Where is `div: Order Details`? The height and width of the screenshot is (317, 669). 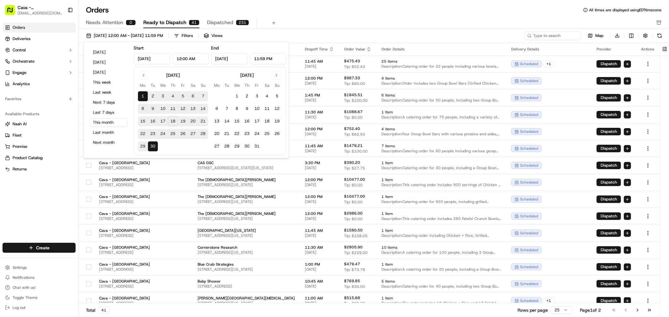
div: Order Details is located at coordinates (441, 49).